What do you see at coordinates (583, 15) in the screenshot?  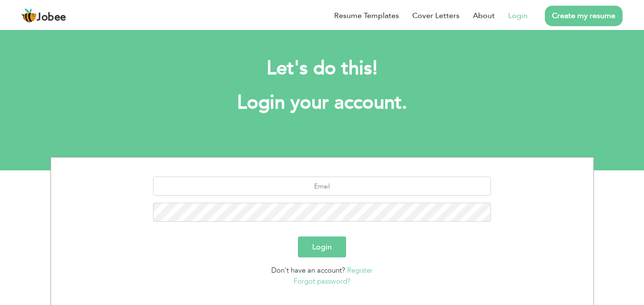 I see `a: Create my resume` at bounding box center [583, 15].